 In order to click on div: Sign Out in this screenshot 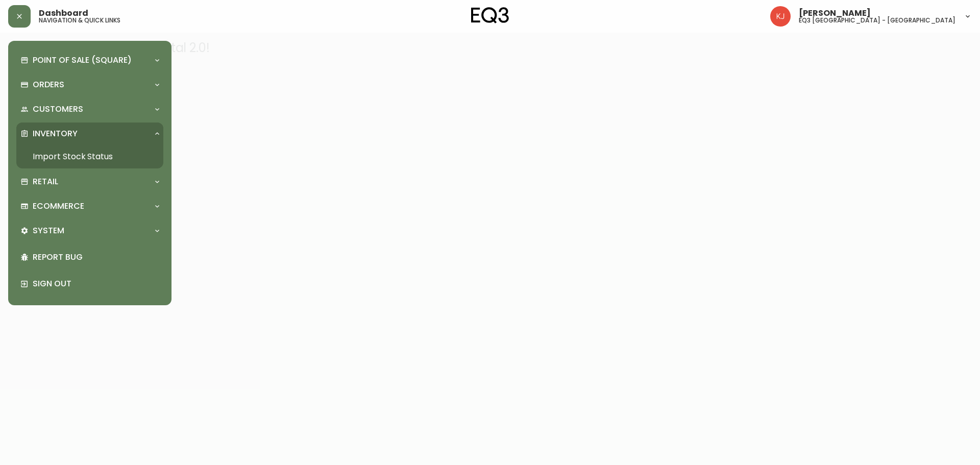, I will do `click(90, 284)`.